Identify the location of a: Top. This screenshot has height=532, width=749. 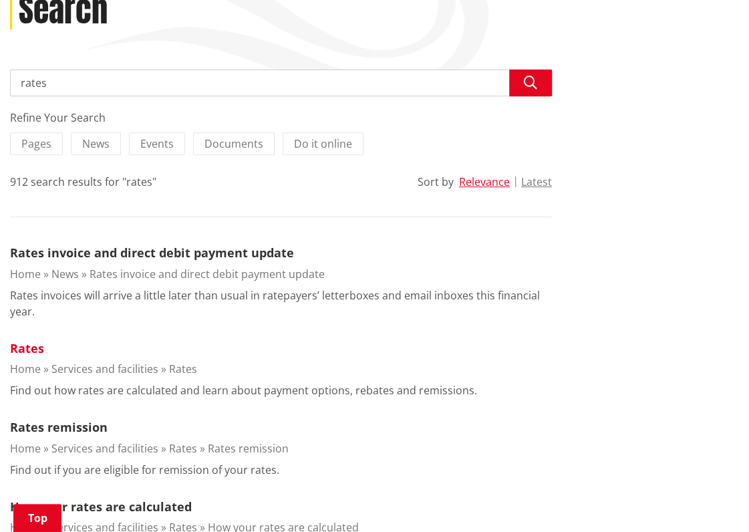
(37, 518).